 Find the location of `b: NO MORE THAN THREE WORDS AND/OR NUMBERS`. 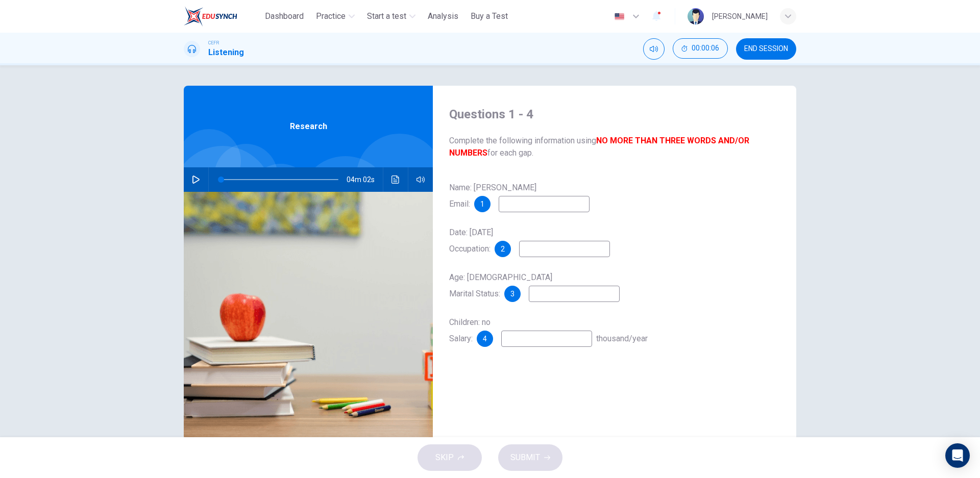

b: NO MORE THAN THREE WORDS AND/OR NUMBERS is located at coordinates (599, 146).